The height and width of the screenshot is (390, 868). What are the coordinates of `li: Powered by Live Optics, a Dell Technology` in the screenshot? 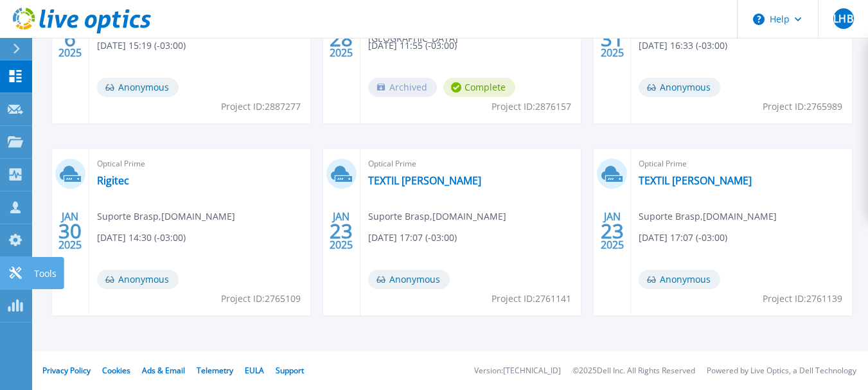 It's located at (781, 371).